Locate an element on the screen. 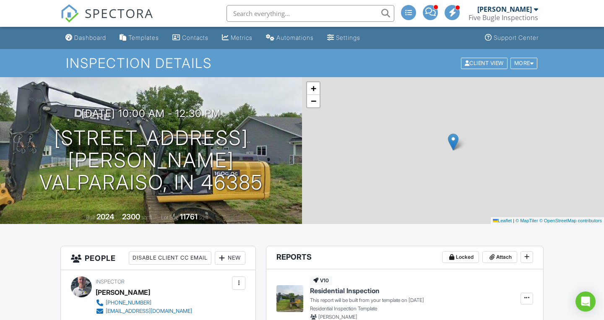  div: Dashboard is located at coordinates (90, 37).